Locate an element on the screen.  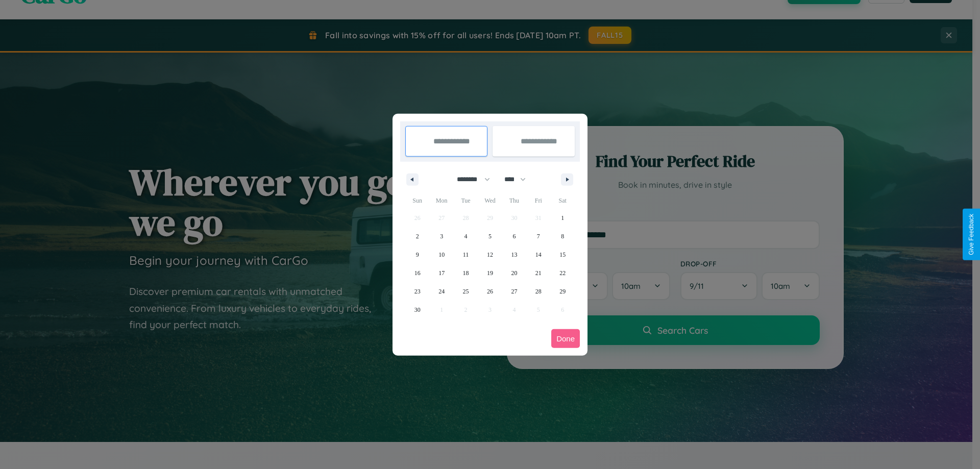
button: 18 is located at coordinates (465, 273).